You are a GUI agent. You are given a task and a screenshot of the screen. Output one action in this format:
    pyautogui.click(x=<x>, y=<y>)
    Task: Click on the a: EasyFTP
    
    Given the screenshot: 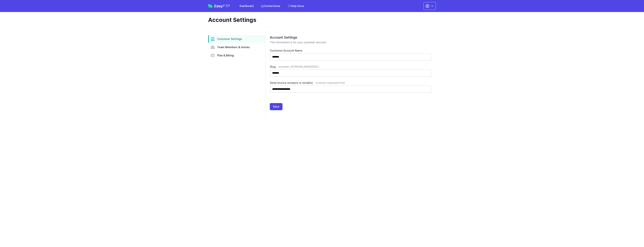 What is the action you would take?
    pyautogui.click(x=219, y=6)
    